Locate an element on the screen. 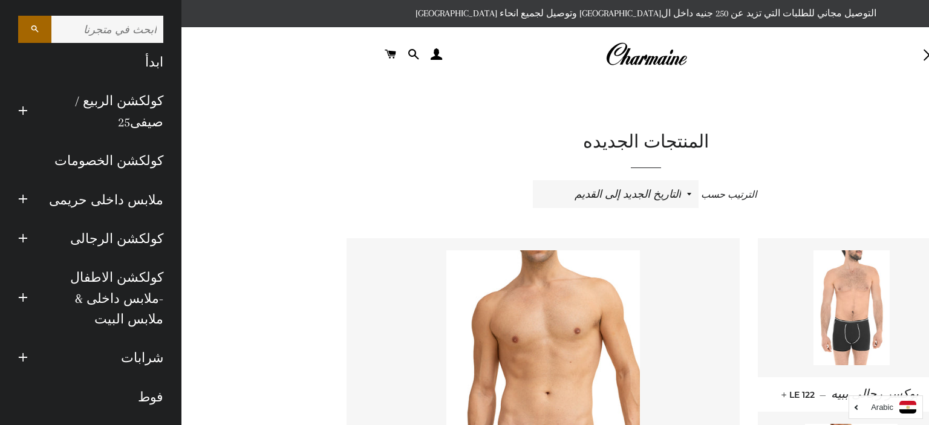 Image resolution: width=929 pixels, height=425 pixels. span: الترتيب حسب is located at coordinates (729, 195).